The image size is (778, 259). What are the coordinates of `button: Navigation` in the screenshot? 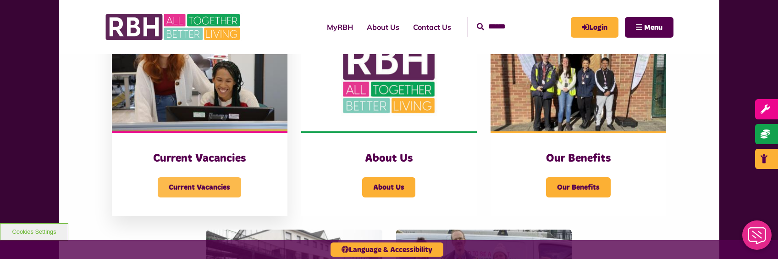 It's located at (649, 27).